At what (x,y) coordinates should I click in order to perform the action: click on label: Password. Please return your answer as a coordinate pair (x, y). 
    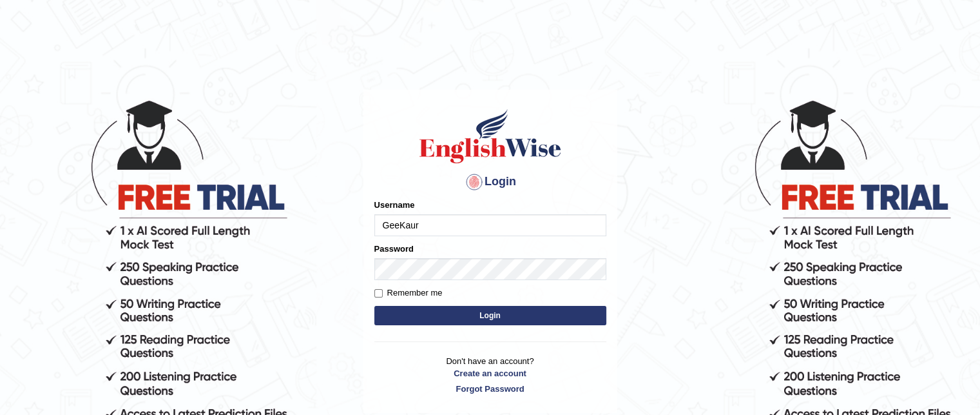
    Looking at the image, I should click on (393, 248).